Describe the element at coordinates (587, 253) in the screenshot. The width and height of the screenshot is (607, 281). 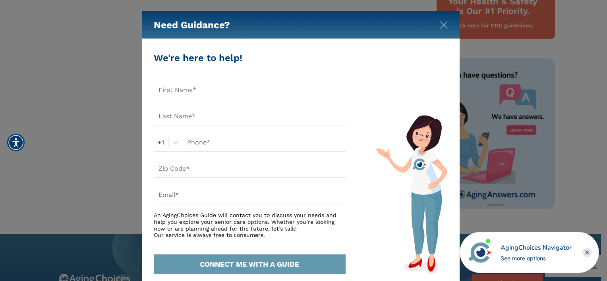
I see `div: Close` at that location.